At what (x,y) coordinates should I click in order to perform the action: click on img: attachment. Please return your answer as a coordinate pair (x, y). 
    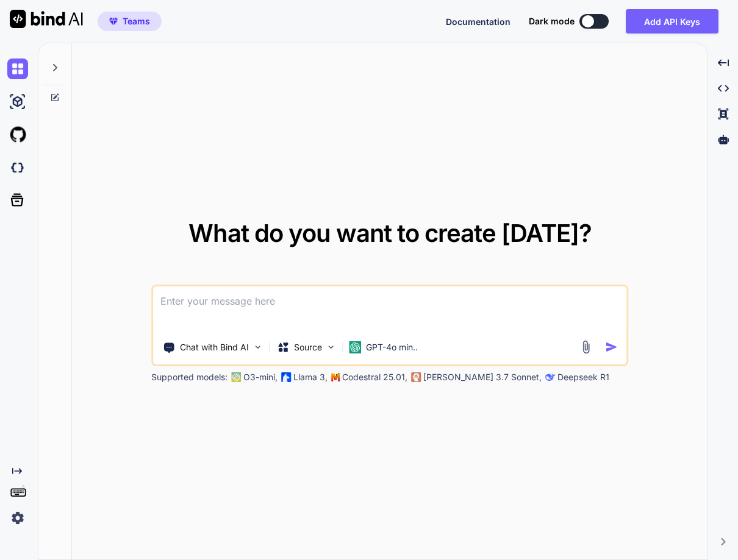
    Looking at the image, I should click on (586, 347).